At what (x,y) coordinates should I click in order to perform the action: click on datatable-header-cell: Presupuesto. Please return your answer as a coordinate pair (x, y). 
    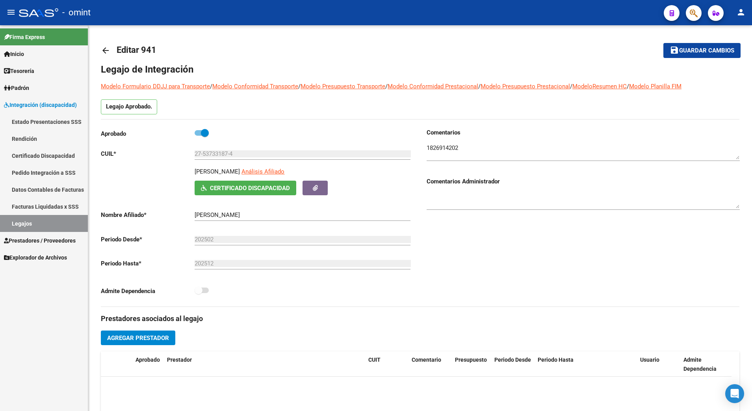
    Looking at the image, I should click on (472, 364).